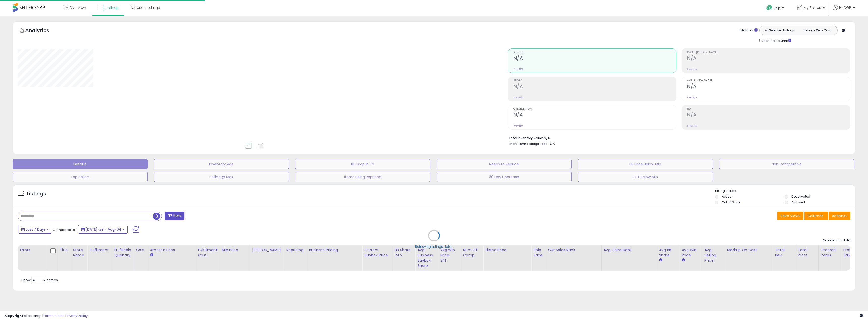 The width and height of the screenshot is (868, 321). Describe the element at coordinates (775, 9) in the screenshot. I see `a: Help` at that location.